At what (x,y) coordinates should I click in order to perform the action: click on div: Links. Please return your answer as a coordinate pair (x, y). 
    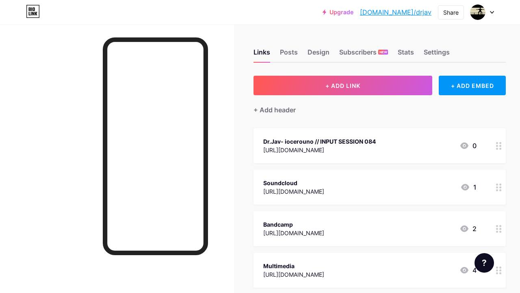
    Looking at the image, I should click on (262, 54).